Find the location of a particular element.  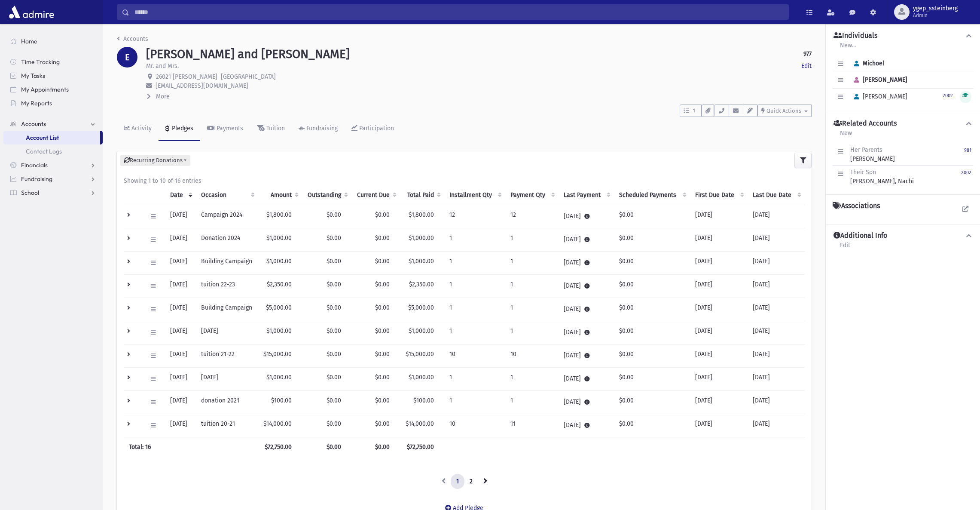

td: tuition 21-22 is located at coordinates (227, 356).